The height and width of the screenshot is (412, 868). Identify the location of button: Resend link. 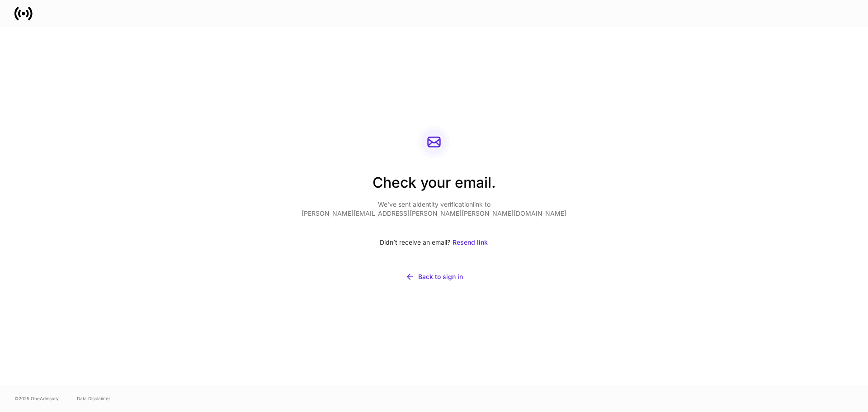
(470, 242).